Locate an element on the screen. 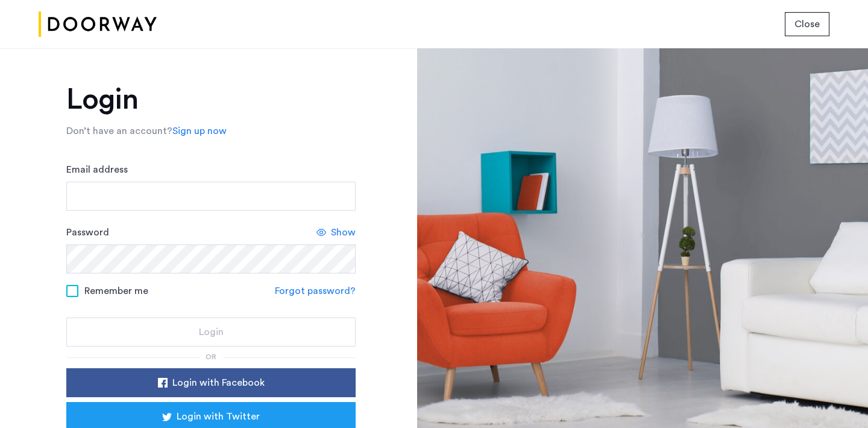 The image size is (868, 428). span: Login is located at coordinates (211, 332).